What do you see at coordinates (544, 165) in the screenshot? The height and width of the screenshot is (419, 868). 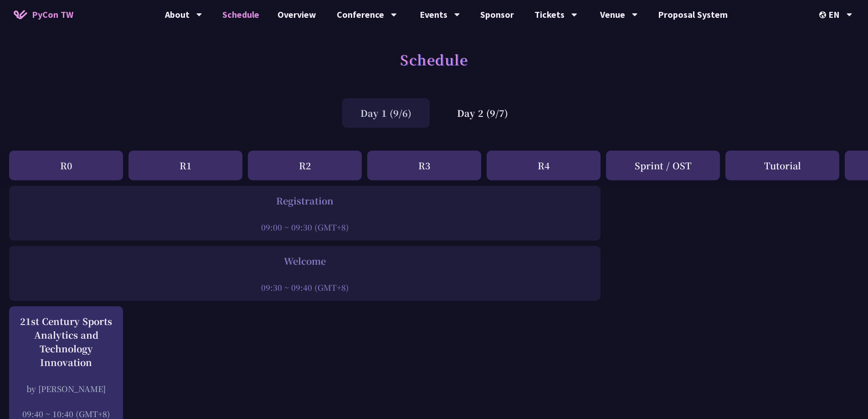 I see `div: R4` at bounding box center [544, 165].